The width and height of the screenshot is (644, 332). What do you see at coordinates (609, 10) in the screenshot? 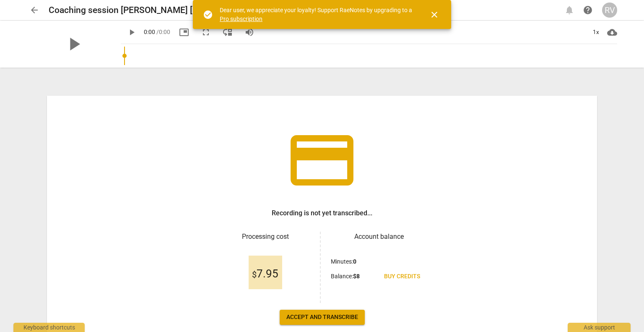
I see `div: RV` at bounding box center [609, 10].